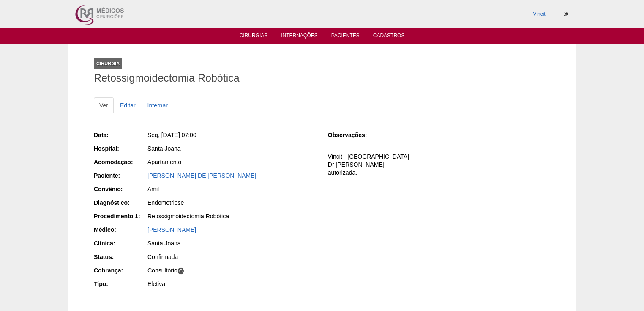 This screenshot has width=644, height=311. I want to click on div: Data:, so click(120, 135).